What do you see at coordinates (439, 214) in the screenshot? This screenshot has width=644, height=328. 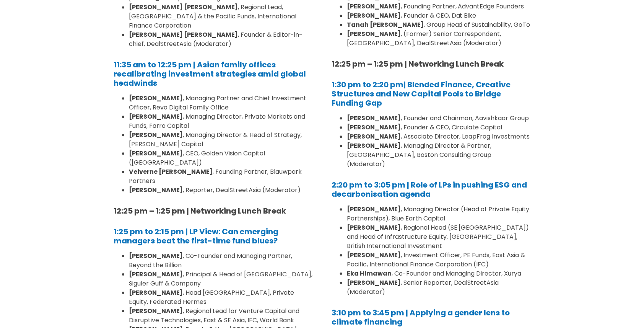 I see `li: , Managing Director (Head of Private Equity Partnerships), Blue Earth Capital` at bounding box center [439, 214].